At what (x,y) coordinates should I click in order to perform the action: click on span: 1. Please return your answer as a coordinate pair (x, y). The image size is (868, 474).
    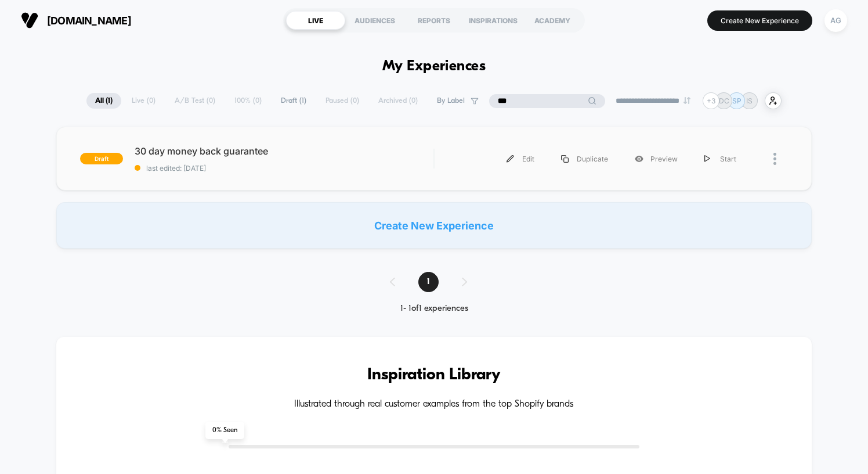
    Looking at the image, I should click on (428, 281).